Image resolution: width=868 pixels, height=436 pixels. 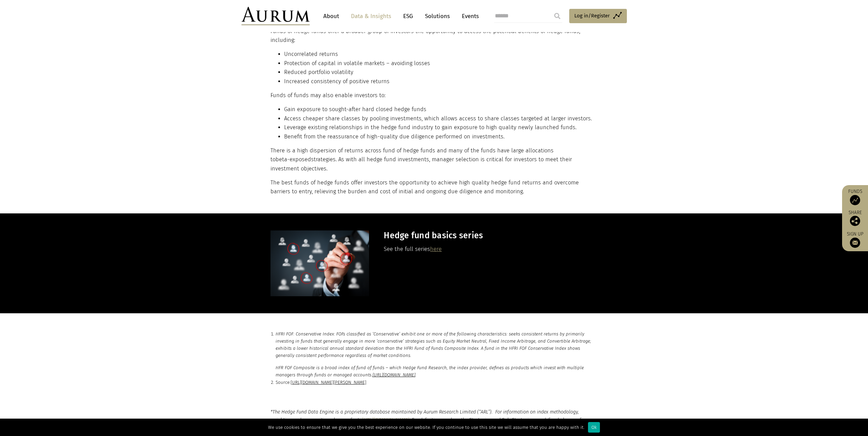 I want to click on img: Aurum, so click(x=276, y=16).